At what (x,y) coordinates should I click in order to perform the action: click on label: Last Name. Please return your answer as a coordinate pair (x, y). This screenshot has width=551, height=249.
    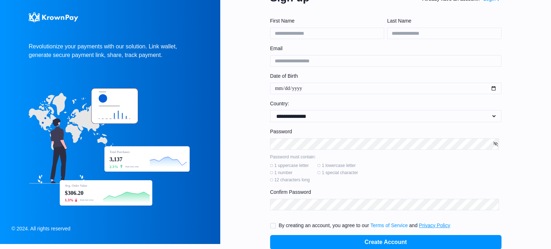
    Looking at the image, I should click on (442, 21).